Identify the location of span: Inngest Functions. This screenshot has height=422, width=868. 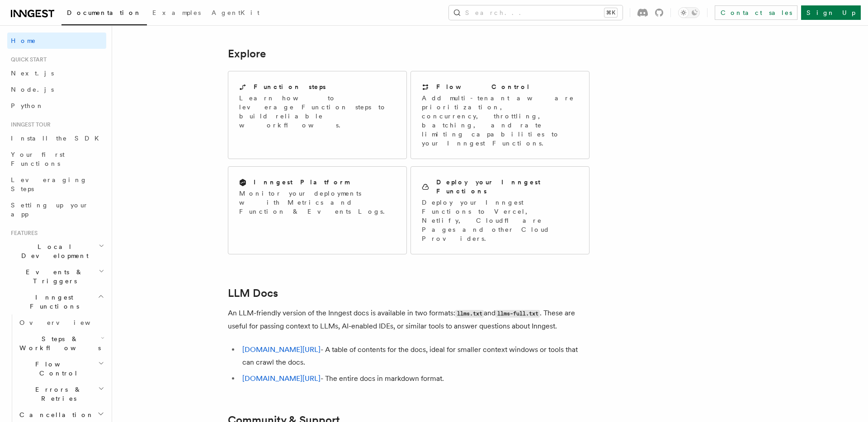
(53, 302).